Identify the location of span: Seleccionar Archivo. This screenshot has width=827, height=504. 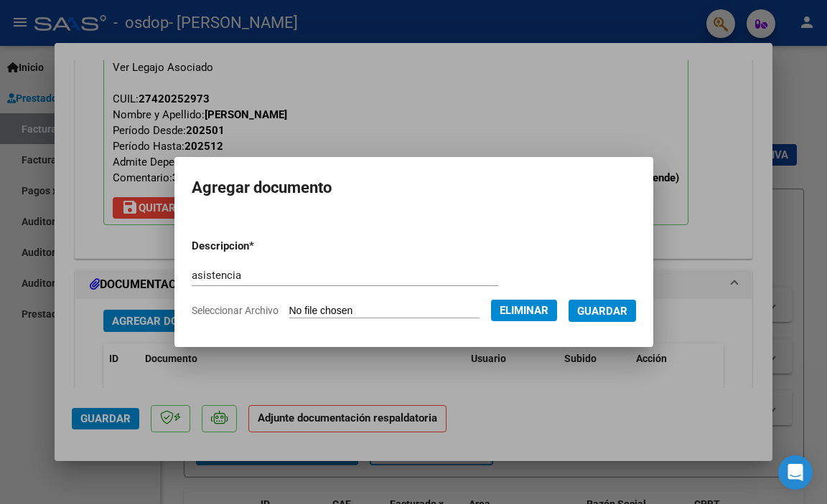
(235, 311).